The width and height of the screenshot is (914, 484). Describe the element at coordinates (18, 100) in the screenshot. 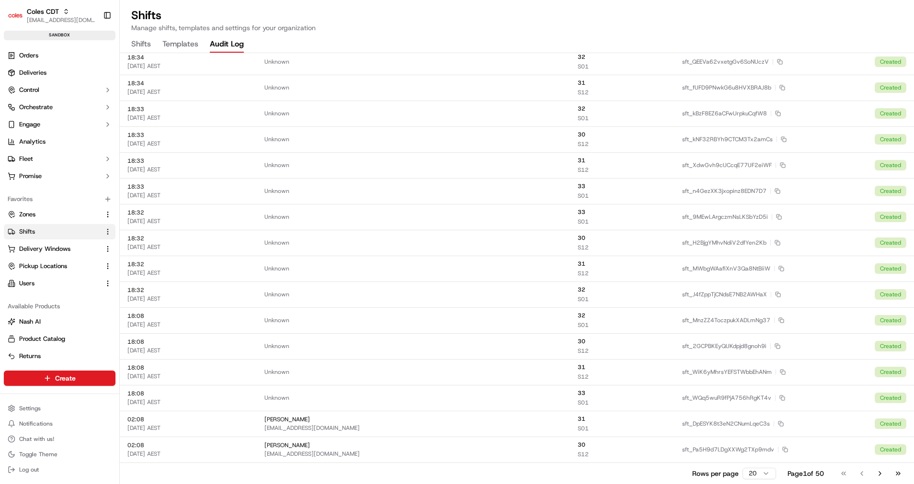

I see `img: 1736555255976-a54dd68f-1ca7-489b-9aae-adbdc363a1c4` at that location.